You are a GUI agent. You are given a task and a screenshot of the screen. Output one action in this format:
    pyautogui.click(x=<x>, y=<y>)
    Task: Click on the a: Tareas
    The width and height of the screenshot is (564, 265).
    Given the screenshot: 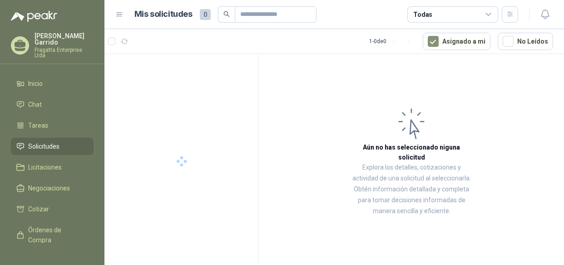 What is the action you would take?
    pyautogui.click(x=52, y=125)
    